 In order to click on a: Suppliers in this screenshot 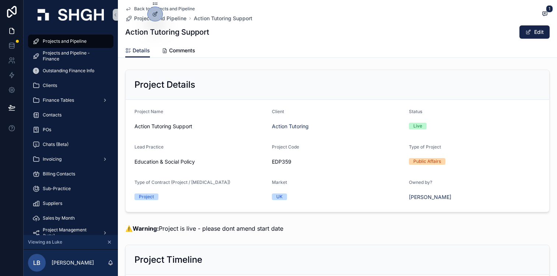, I will do `click(71, 203)`.